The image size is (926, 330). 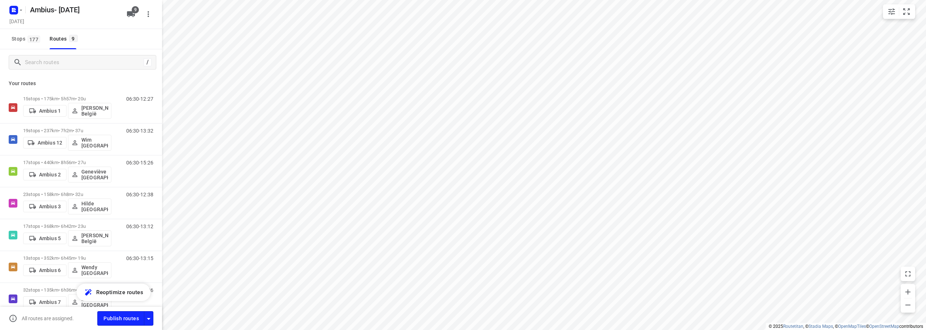 I want to click on p: 13 stops • 352km • 6h45m • 19u, so click(x=67, y=258).